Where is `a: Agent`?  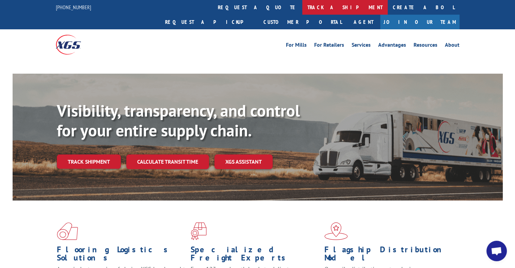
a: Agent is located at coordinates (364, 22).